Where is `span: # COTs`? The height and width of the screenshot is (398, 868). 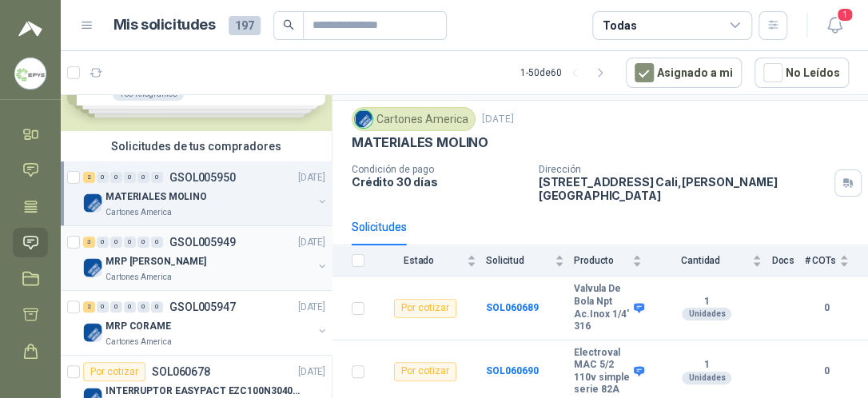
span: # COTs is located at coordinates (820, 260).